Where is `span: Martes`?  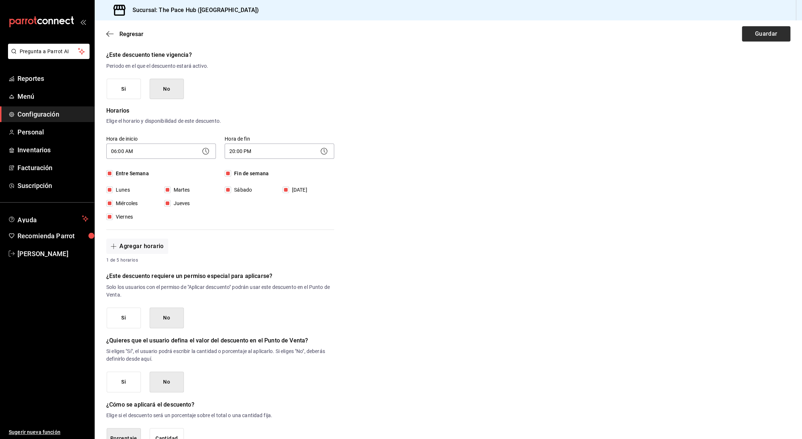
span: Martes is located at coordinates (180, 190).